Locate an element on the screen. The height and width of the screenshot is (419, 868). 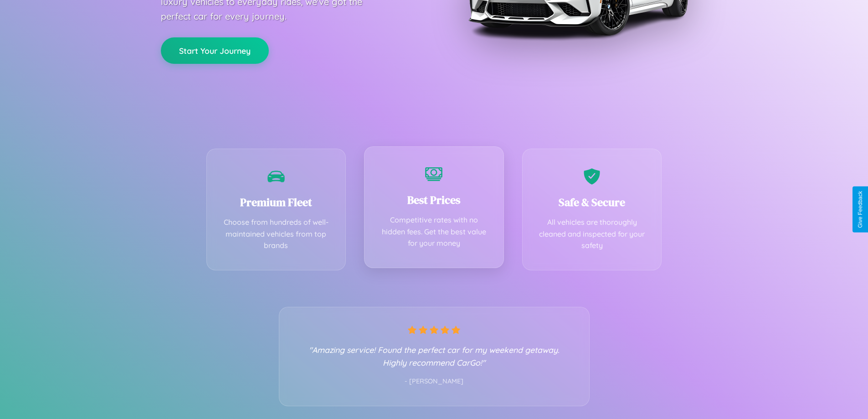
button: Start Your Journey is located at coordinates (214, 51).